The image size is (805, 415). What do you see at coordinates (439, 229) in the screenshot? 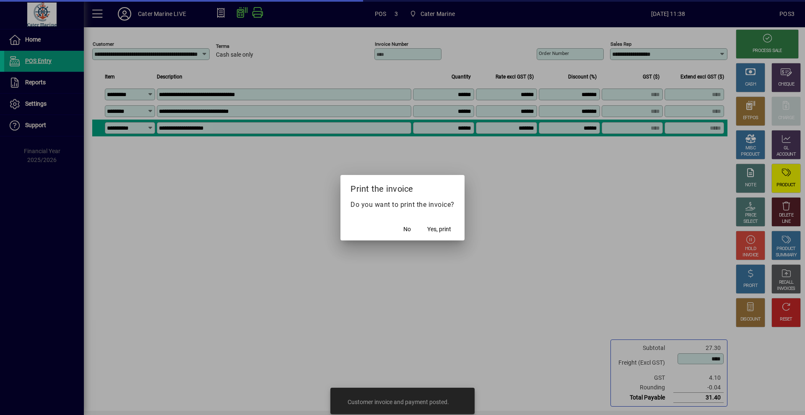
I see `span: Yes, print` at bounding box center [439, 229].